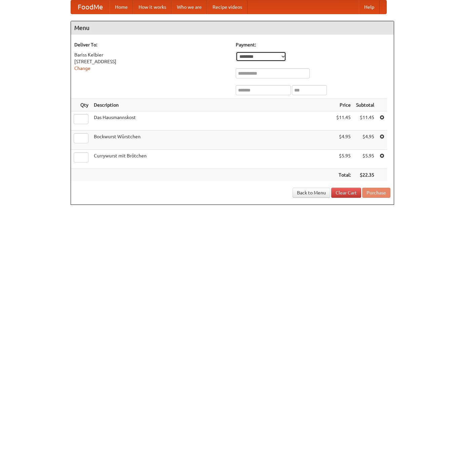 The image size is (457, 476). Describe the element at coordinates (365, 175) in the screenshot. I see `th: $22.35` at that location.